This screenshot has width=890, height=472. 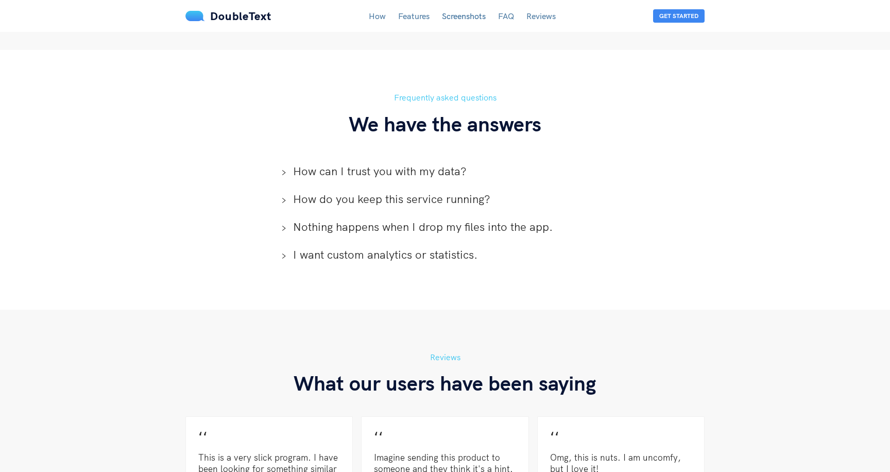 What do you see at coordinates (451, 199) in the screenshot?
I see `span: How do you keep this service running?` at bounding box center [451, 199].